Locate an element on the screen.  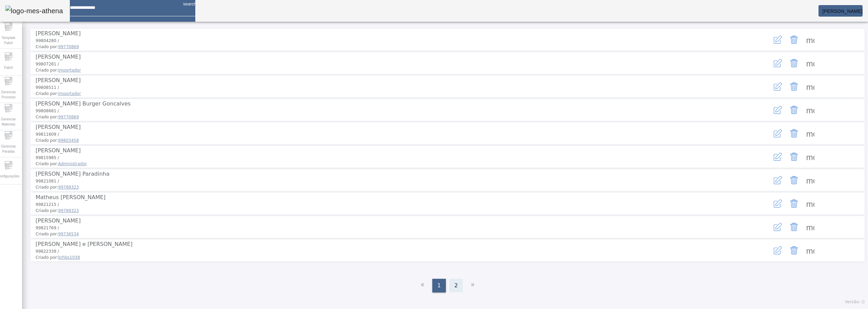
span: Versão: () is located at coordinates (855, 302).